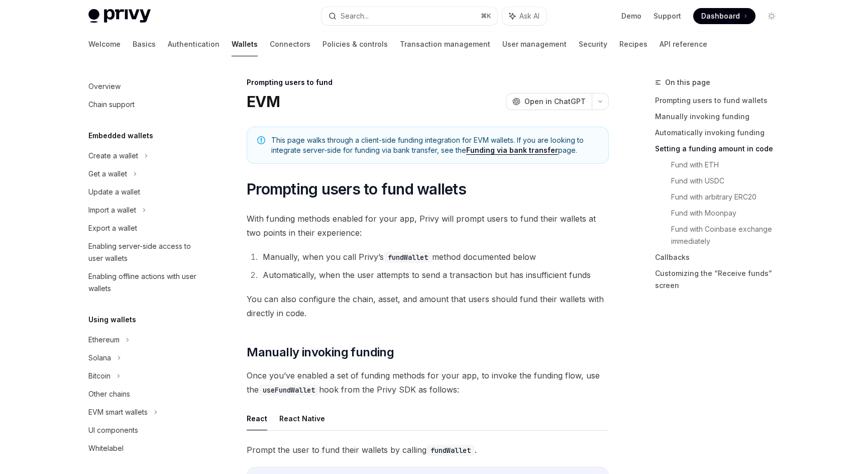  I want to click on li: Manually, when you call Privy’s method documented below, so click(434, 257).